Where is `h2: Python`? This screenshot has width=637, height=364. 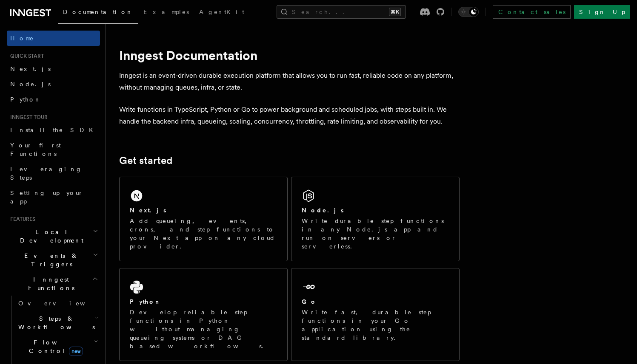
h2: Python is located at coordinates (145, 302).